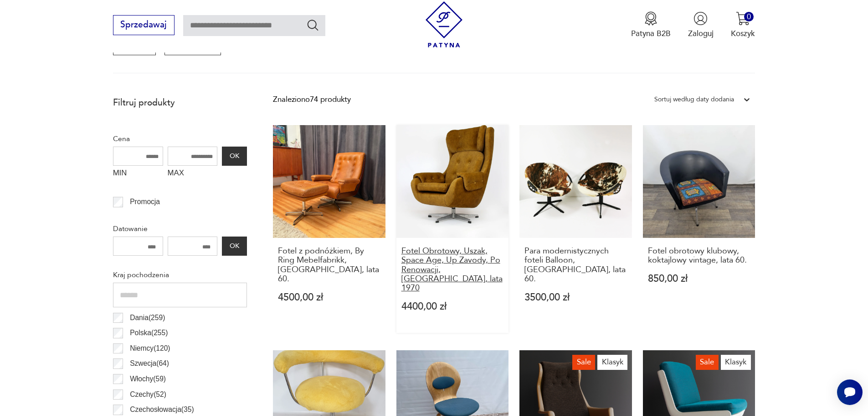  Describe the element at coordinates (651, 26) in the screenshot. I see `button: Patyna B2B` at that location.